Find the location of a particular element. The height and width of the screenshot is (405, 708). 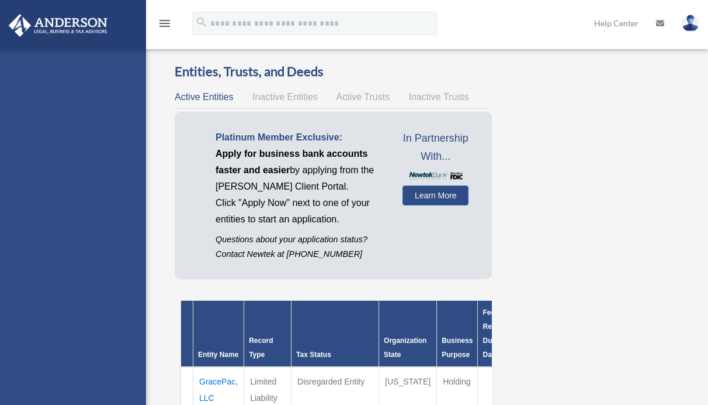

p: Platinum Member Exclusive: is located at coordinates (300, 137).